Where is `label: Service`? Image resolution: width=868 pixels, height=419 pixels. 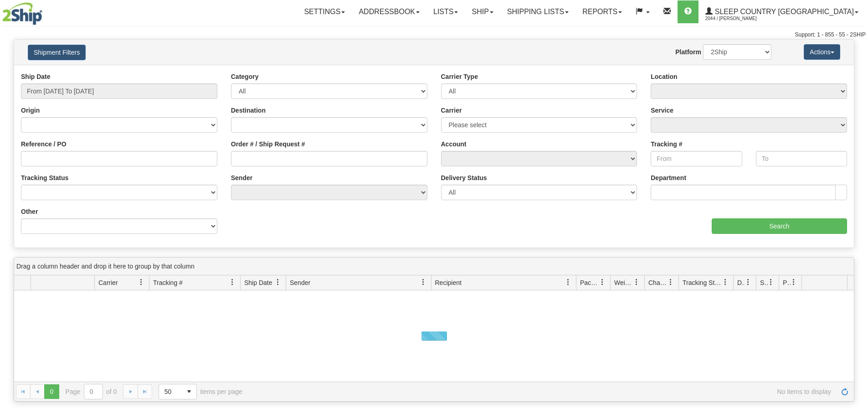
label: Service is located at coordinates (662, 110).